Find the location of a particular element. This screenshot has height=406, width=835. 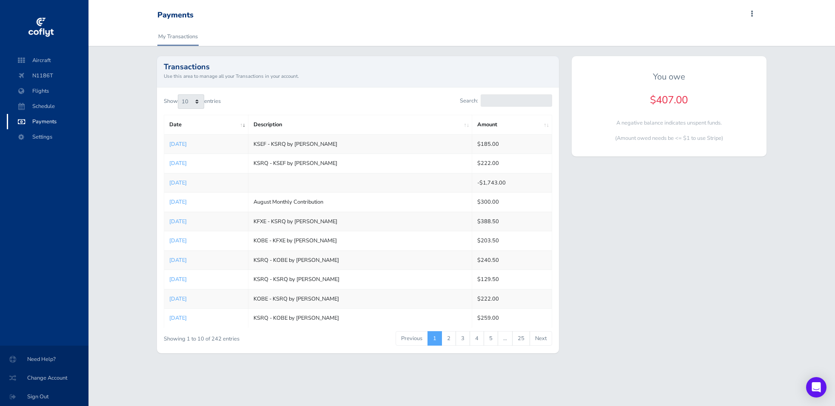

img: coflyt logo is located at coordinates (41, 28).